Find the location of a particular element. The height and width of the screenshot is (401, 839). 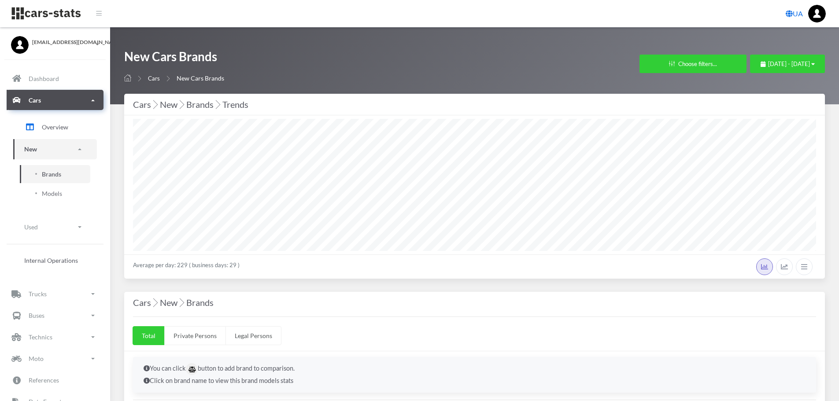

span: New Cars Brands is located at coordinates (200, 78).